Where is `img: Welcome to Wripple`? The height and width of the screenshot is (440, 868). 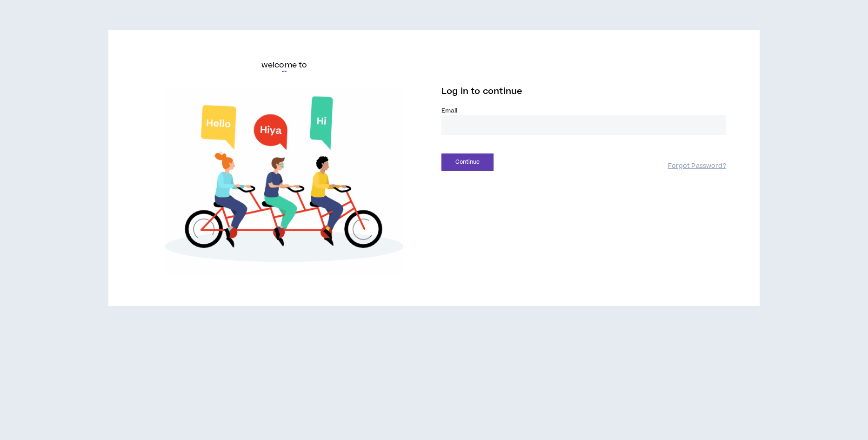 img: Welcome to Wripple is located at coordinates (284, 181).